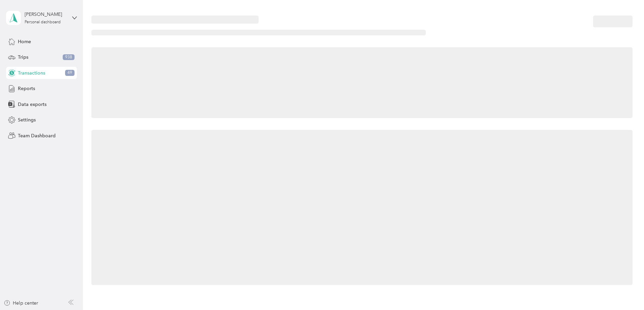  What do you see at coordinates (42, 22) in the screenshot?
I see `div: Personal dashboard` at bounding box center [42, 22].